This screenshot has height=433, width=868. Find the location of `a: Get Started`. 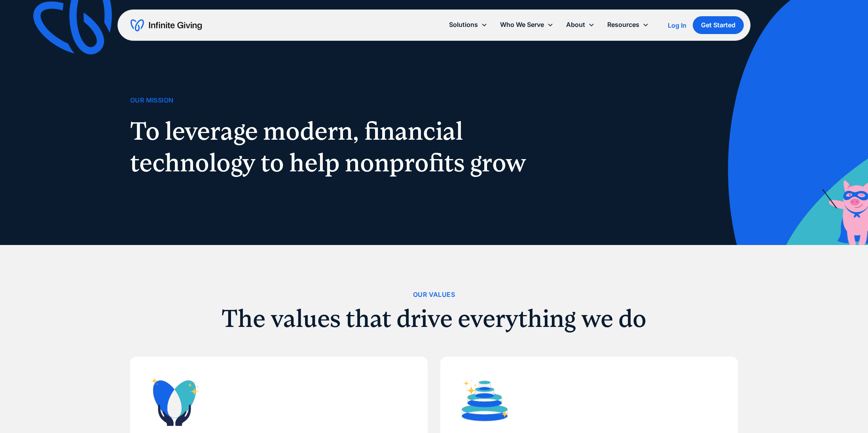

a: Get Started is located at coordinates (718, 25).